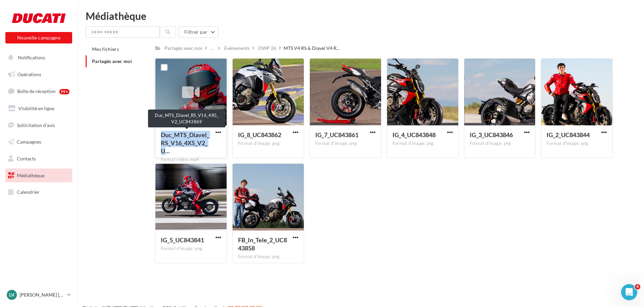 The image size is (644, 307). I want to click on button: Filtrer par, so click(199, 32).